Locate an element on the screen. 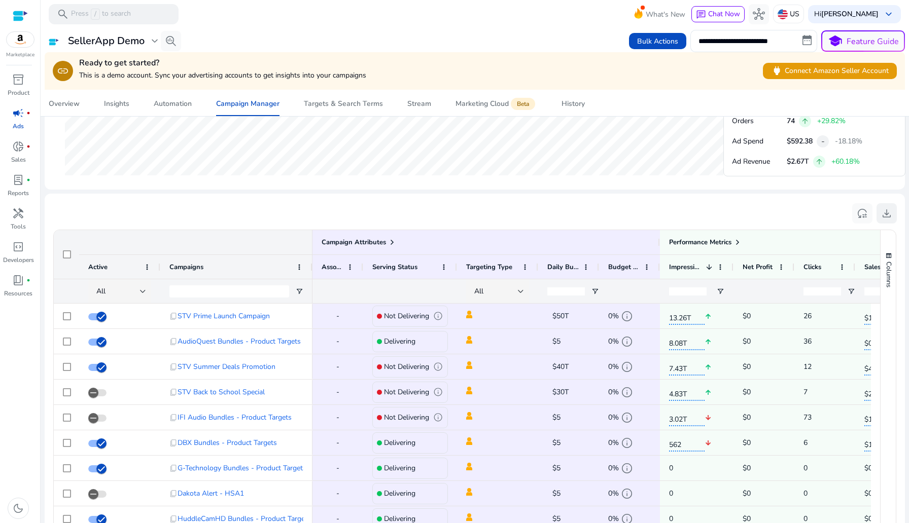 This screenshot has width=909, height=523. span: expand_more is located at coordinates (155, 41).